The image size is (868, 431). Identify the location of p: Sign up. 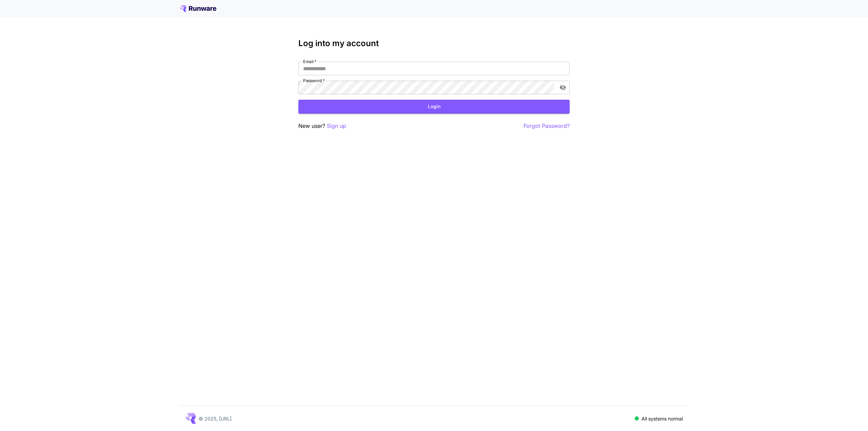
(337, 126).